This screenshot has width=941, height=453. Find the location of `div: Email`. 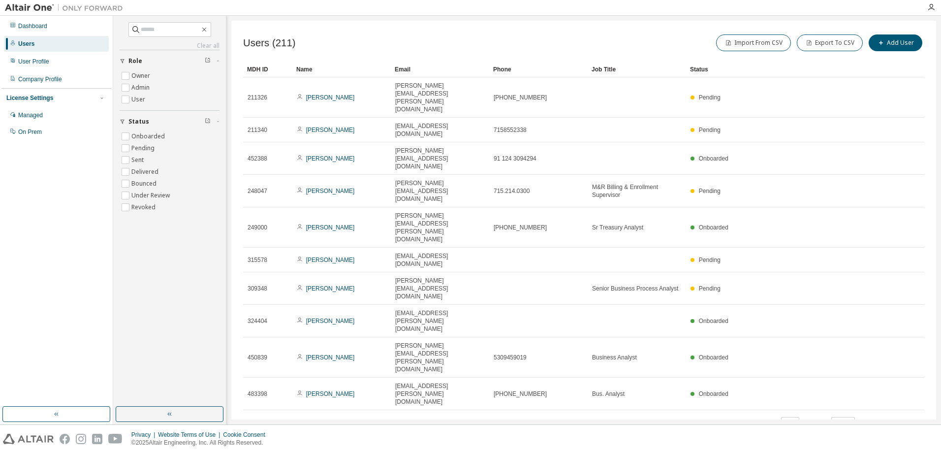

div: Email is located at coordinates (440, 69).